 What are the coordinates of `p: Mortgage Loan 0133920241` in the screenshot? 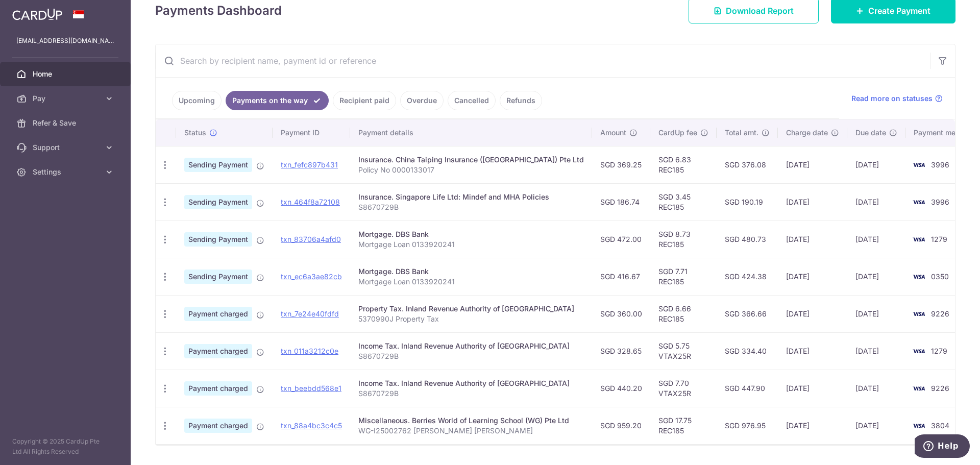 It's located at (471, 281).